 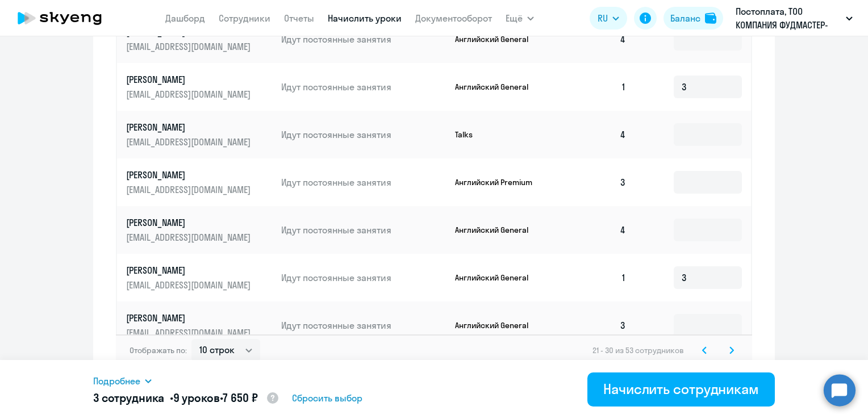 What do you see at coordinates (515, 18) in the screenshot?
I see `span: Ещё` at bounding box center [515, 18].